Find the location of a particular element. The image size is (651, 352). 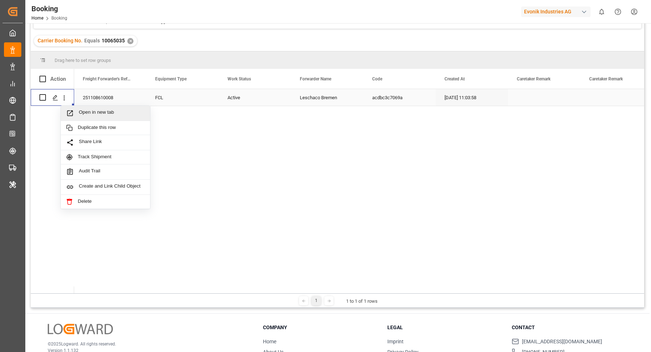

button: show 0 new notifications is located at coordinates (602, 12).